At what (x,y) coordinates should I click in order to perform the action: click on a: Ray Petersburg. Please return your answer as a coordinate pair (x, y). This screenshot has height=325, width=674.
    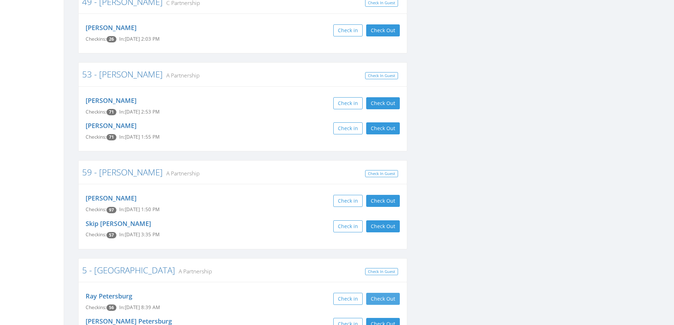
    Looking at the image, I should click on (109, 296).